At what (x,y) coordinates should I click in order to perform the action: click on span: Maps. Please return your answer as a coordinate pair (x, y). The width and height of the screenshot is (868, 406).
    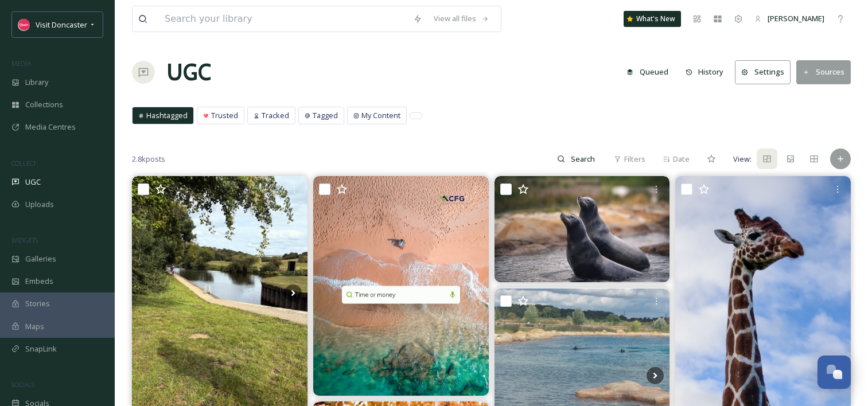
    Looking at the image, I should click on (35, 326).